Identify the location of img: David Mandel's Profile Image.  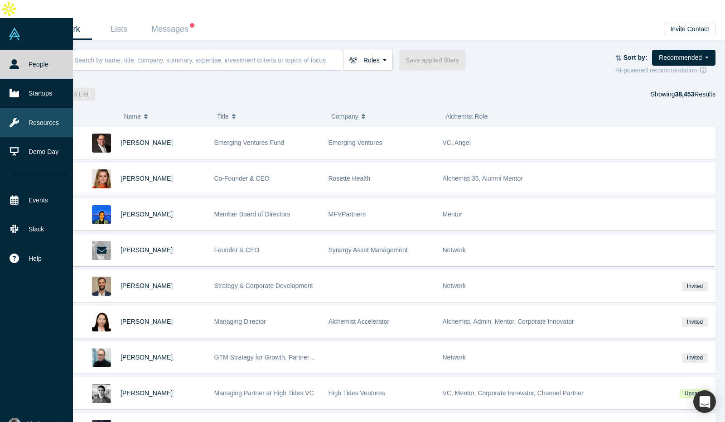
(101, 143).